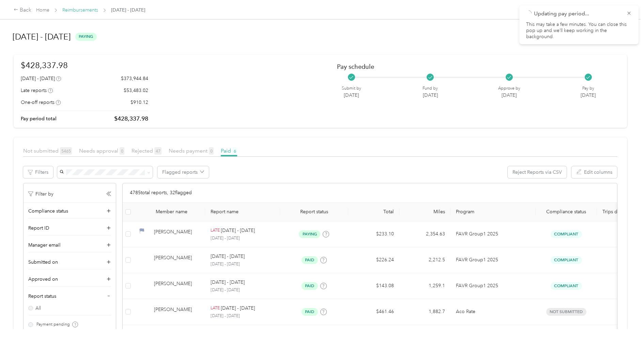 The width and height of the screenshot is (644, 341). I want to click on span: Manager email, so click(44, 245).